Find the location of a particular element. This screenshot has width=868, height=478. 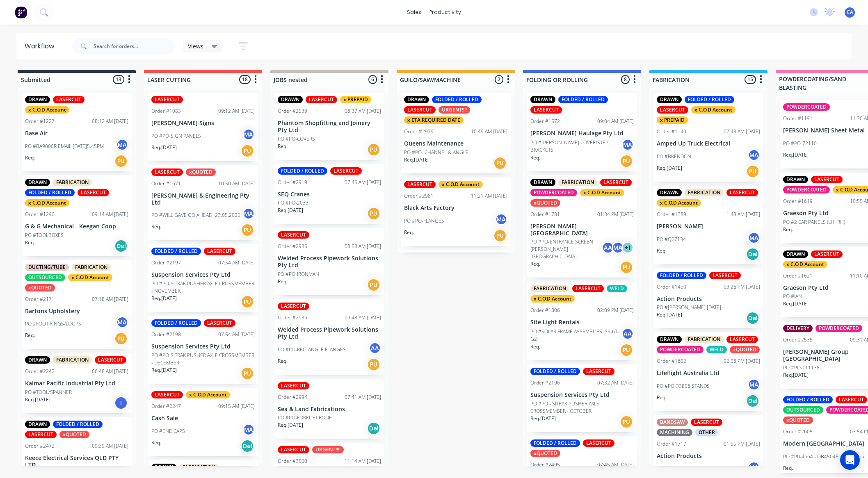

div: Order #2242 is located at coordinates (40, 371).